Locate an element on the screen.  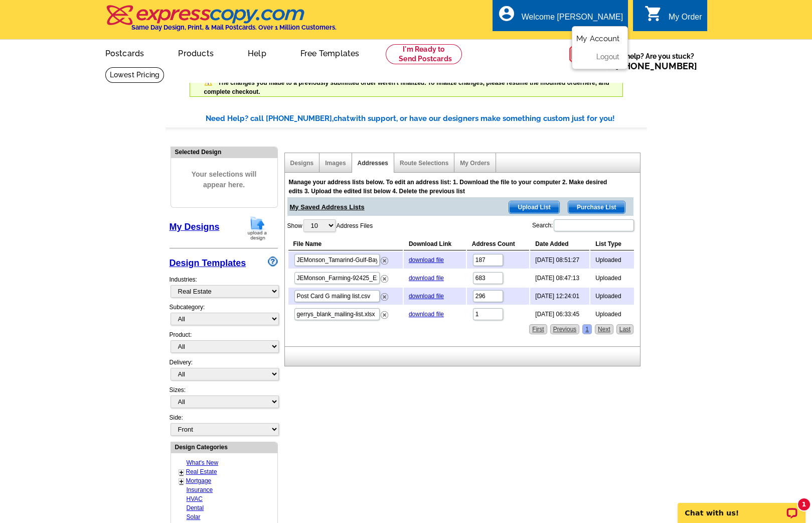
a: What's New is located at coordinates (202, 463).